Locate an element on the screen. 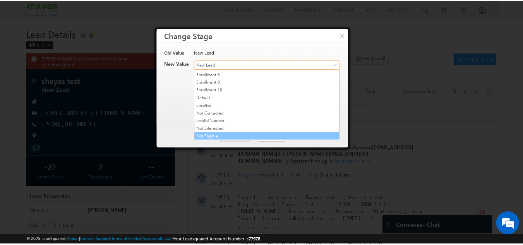 This screenshot has width=523, height=245. span: modified by is located at coordinates (106, 76).